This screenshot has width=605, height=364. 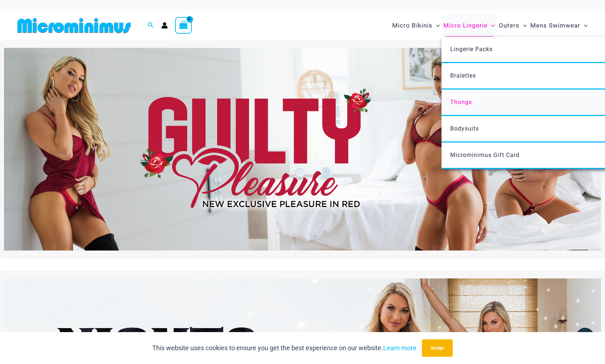 I want to click on button: Accept, so click(x=437, y=347).